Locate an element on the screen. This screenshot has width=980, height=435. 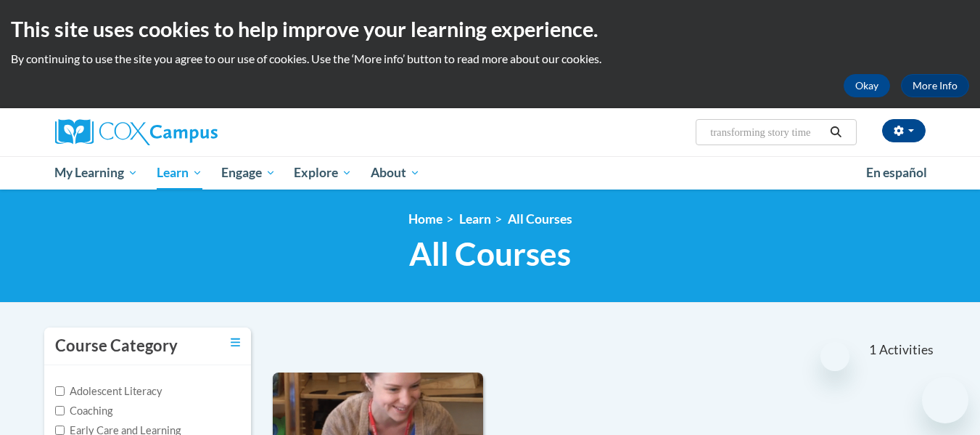
a: Cox Campus is located at coordinates (193, 132).